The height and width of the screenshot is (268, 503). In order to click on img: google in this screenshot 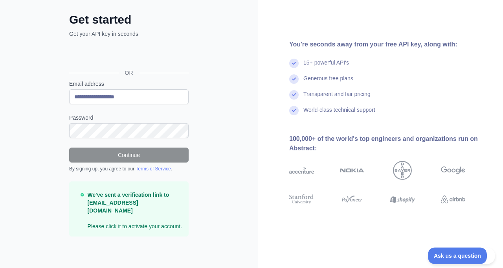, I will do `click(453, 170)`.